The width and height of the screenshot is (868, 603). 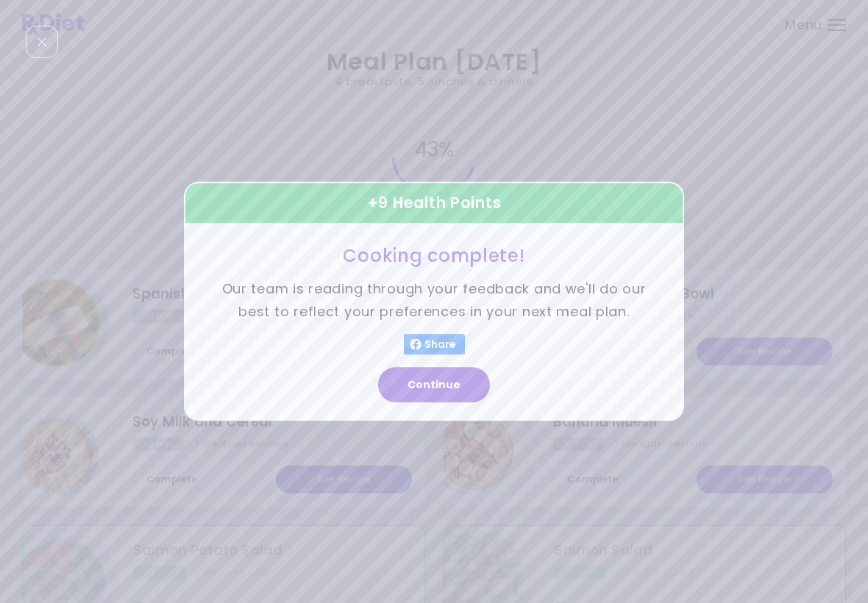 I want to click on div: Close, so click(x=42, y=42).